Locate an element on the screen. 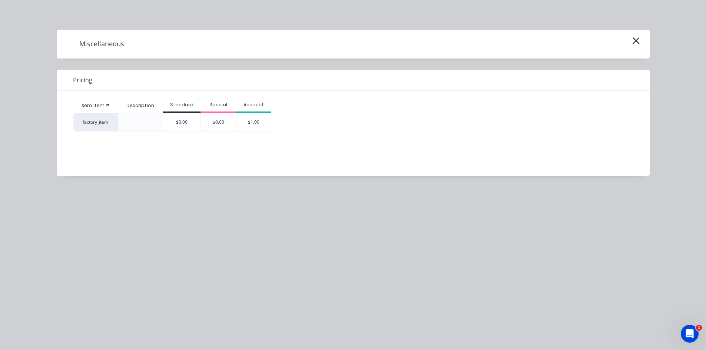  div: Account is located at coordinates (254, 105).